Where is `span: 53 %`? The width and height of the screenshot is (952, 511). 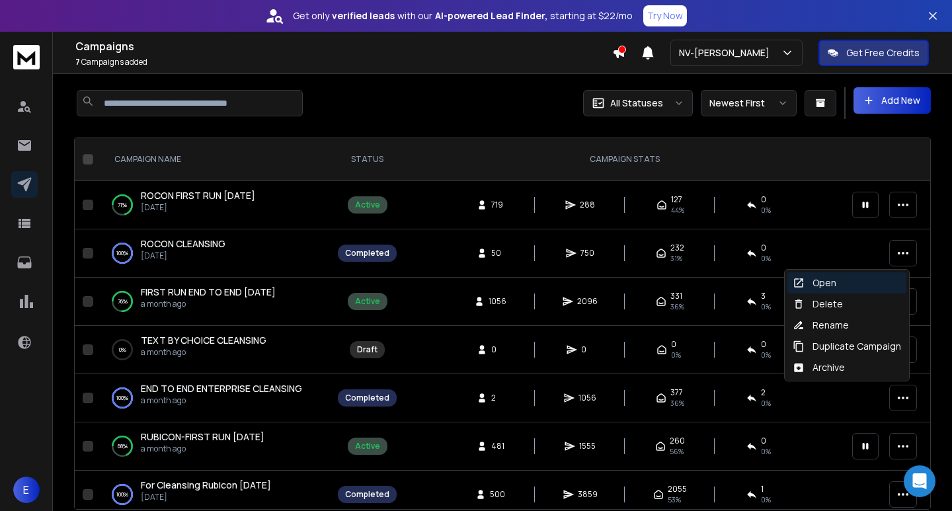 span: 53 % is located at coordinates (674, 500).